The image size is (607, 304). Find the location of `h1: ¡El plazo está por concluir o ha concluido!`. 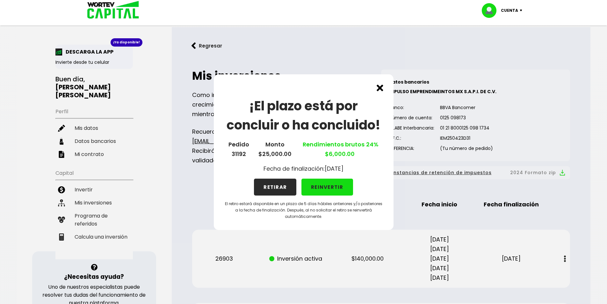

h1: ¡El plazo está por concluir o ha concluido! is located at coordinates (304, 115).